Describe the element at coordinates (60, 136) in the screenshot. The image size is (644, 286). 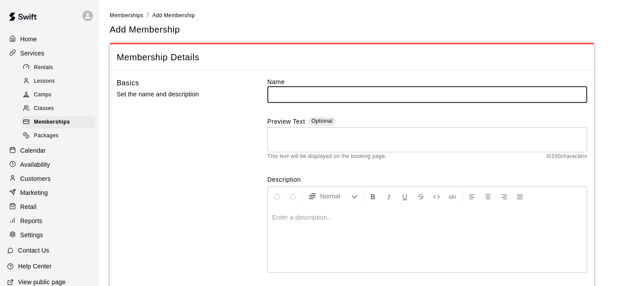
I see `a: Packages` at that location.